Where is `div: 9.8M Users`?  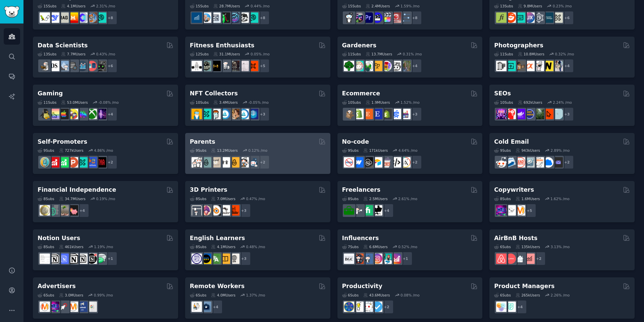
div: 9.8M Users is located at coordinates (530, 6).